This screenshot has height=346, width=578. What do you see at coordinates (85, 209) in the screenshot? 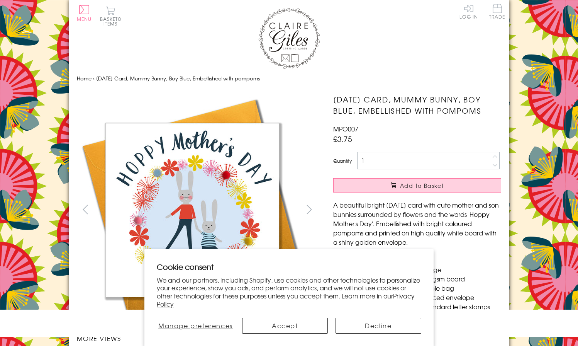
I see `button: prev` at bounding box center [85, 209].